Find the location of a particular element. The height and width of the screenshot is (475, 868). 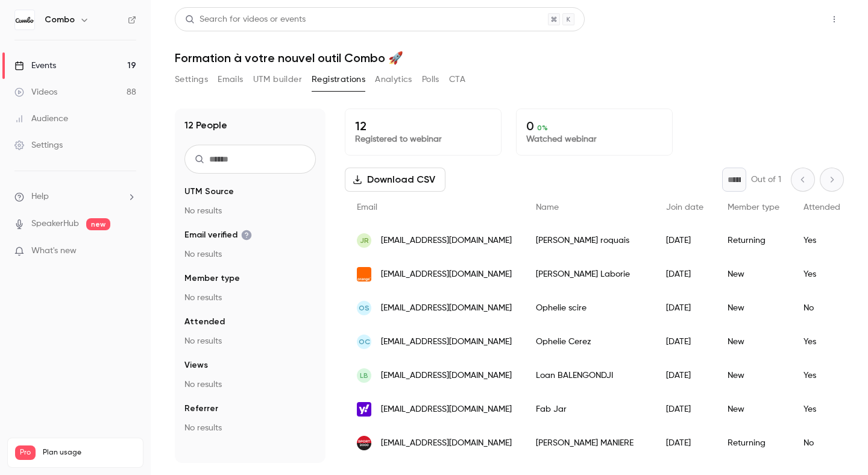

span: LB is located at coordinates (364, 376).